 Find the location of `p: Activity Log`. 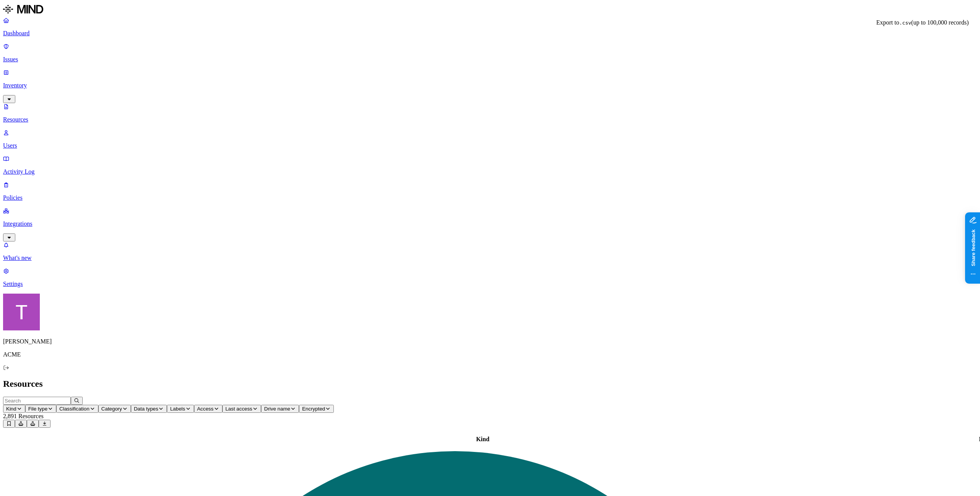

p: Activity Log is located at coordinates (490, 172).